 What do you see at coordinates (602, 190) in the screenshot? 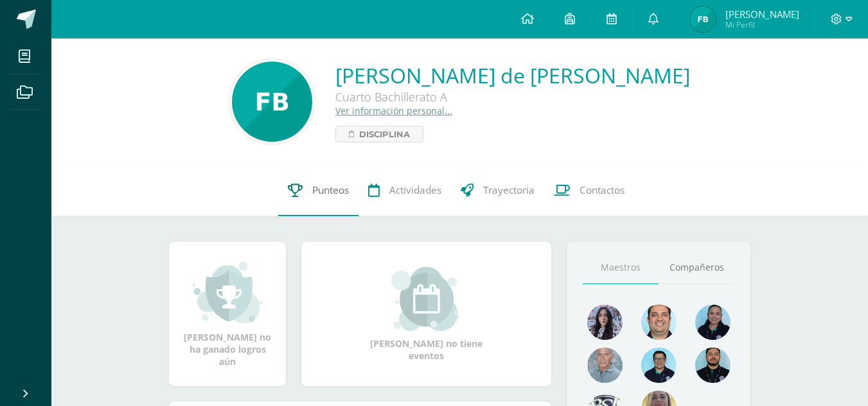
I see `span: Contactos` at bounding box center [602, 190].